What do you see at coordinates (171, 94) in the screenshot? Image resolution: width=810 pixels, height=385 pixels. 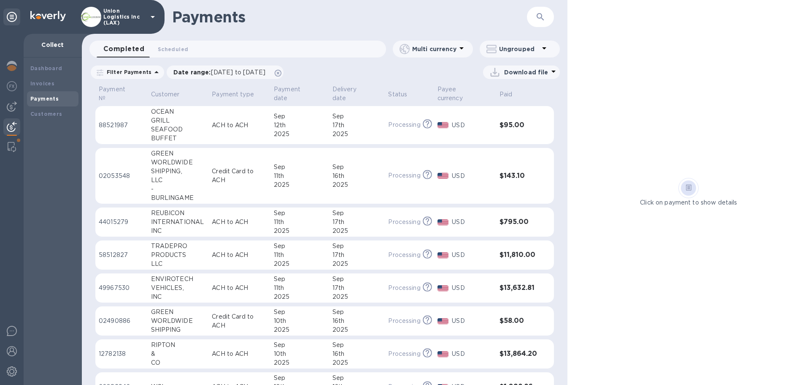 I see `span: Customer` at bounding box center [171, 94].